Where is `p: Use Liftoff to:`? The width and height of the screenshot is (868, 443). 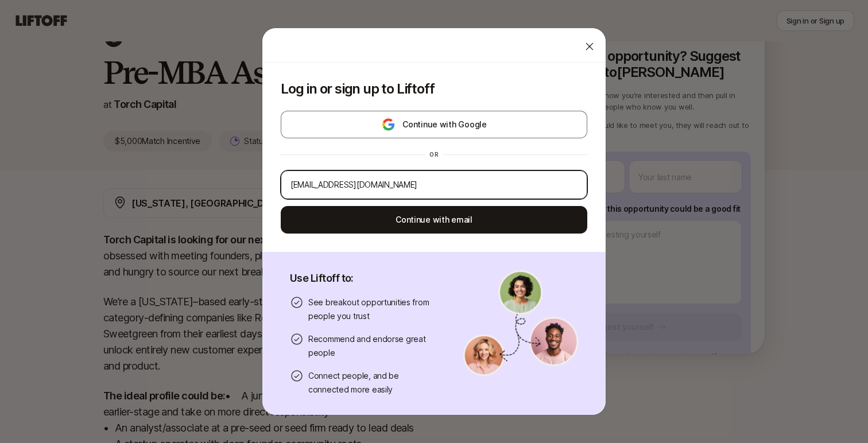 p: Use Liftoff to: is located at coordinates (363, 279).